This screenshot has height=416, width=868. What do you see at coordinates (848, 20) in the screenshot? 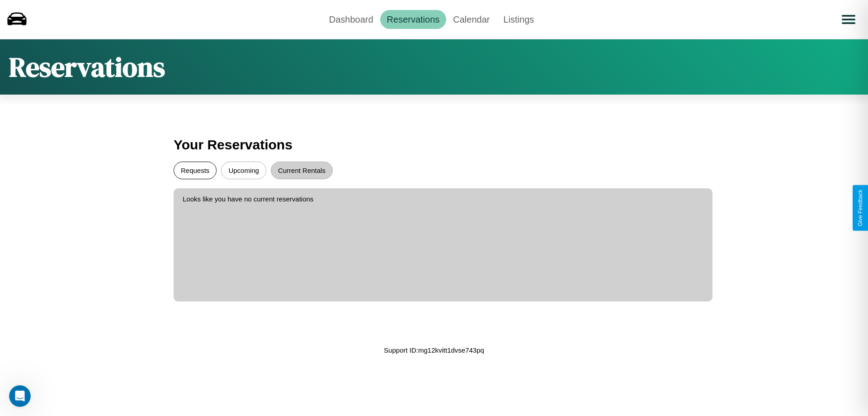
I see `button: Open menu` at bounding box center [848, 20].